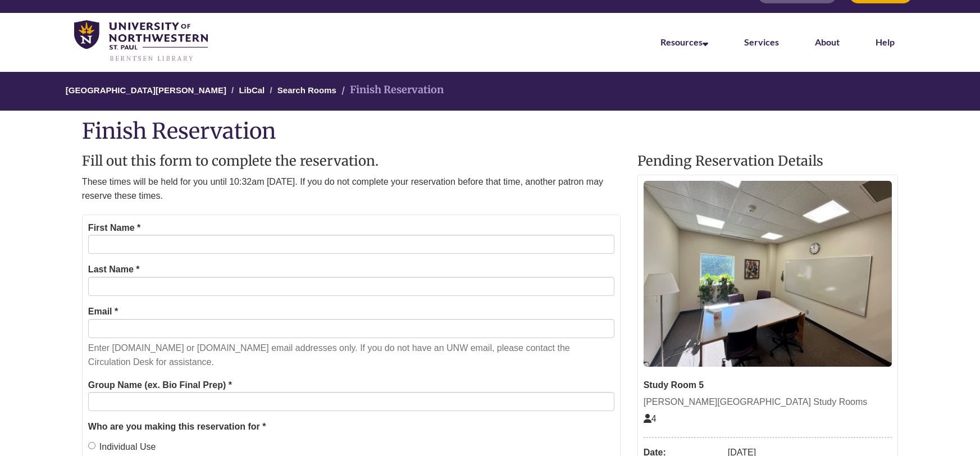 The height and width of the screenshot is (456, 980). What do you see at coordinates (122, 447) in the screenshot?
I see `label: Individual Use` at bounding box center [122, 447].